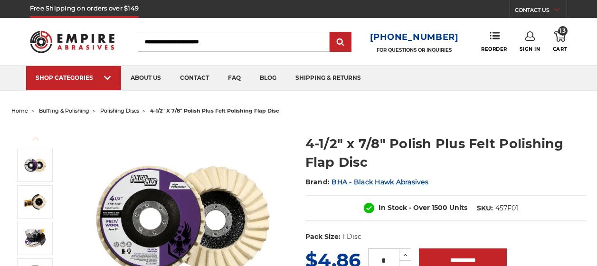 The height and width of the screenshot is (266, 597). Describe the element at coordinates (393, 207) in the screenshot. I see `span: In Stock` at that location.